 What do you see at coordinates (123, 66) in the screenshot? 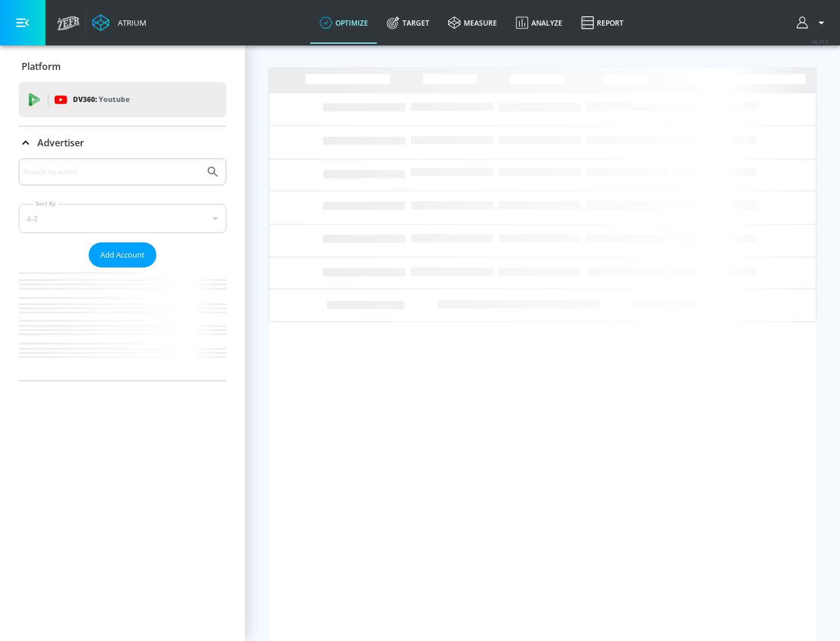
I see `div: Platform` at bounding box center [123, 66].